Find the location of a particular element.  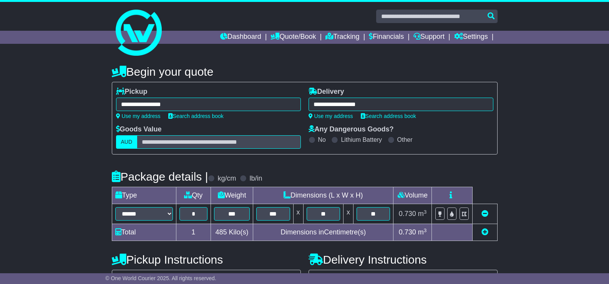

td: Dimensions in Centimetre(s) is located at coordinates (323, 232).